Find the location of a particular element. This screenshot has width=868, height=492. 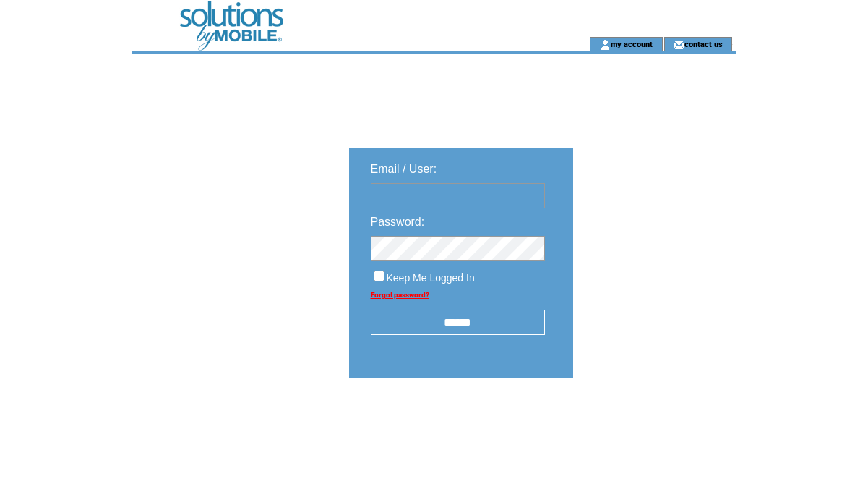

a: my account is located at coordinates (632, 43).